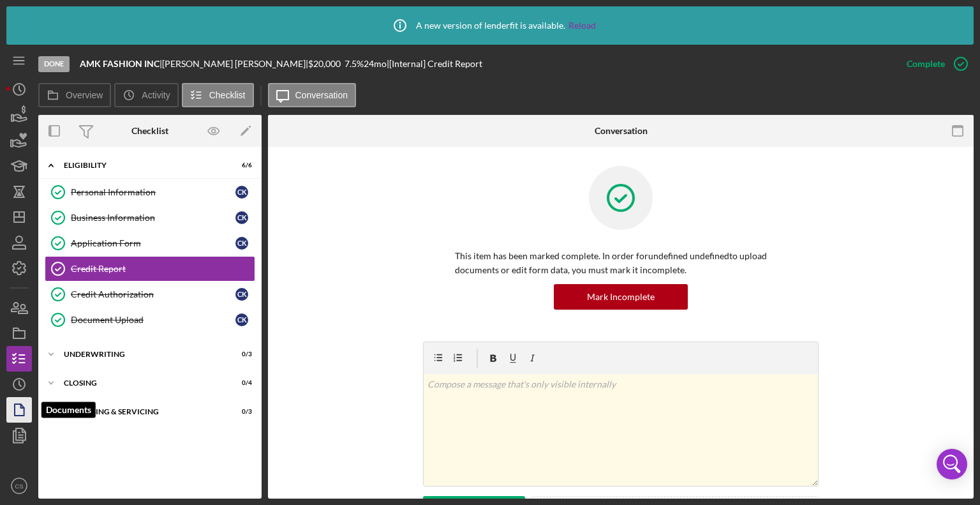 The image size is (980, 505). What do you see at coordinates (621, 131) in the screenshot?
I see `div: Conversation` at bounding box center [621, 131].